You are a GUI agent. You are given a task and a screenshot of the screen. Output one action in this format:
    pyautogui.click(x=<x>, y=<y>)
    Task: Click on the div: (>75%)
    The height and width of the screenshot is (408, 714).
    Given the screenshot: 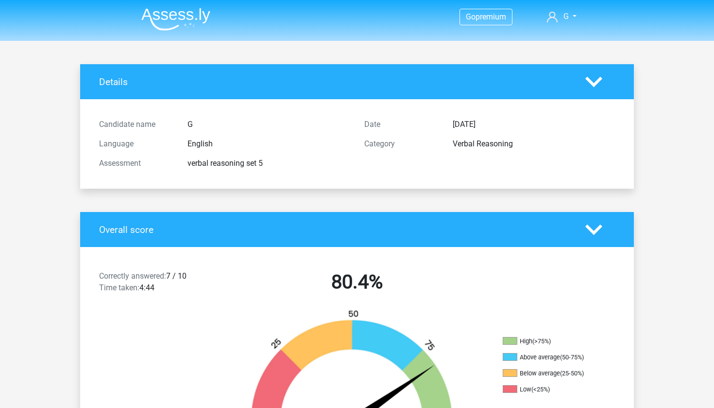 What is the action you would take?
    pyautogui.click(x=542, y=341)
    